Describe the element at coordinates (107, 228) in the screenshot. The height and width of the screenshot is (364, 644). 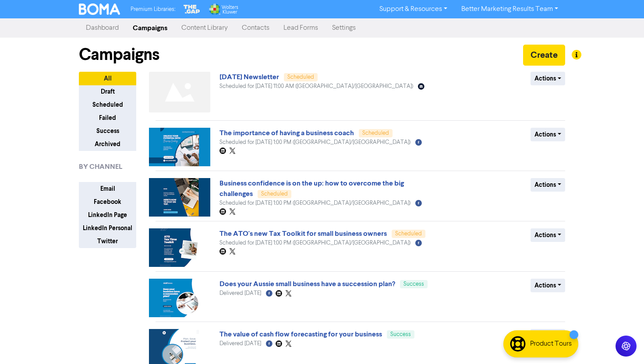
I see `button: LinkedIn Personal` at that location.